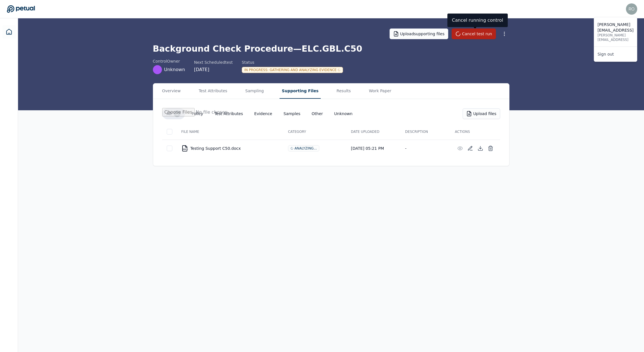  I want to click on div: In Progress : Gathering and Analyzing Evidence, so click(292, 70).